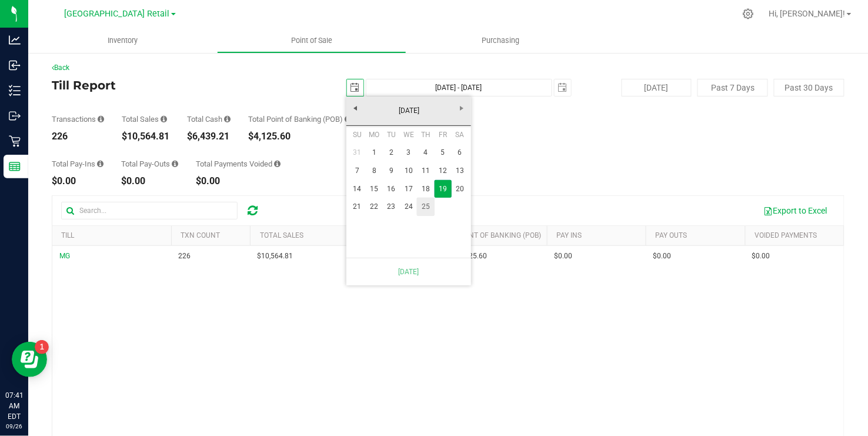  I want to click on inline-svg: Inventory, so click(15, 90).